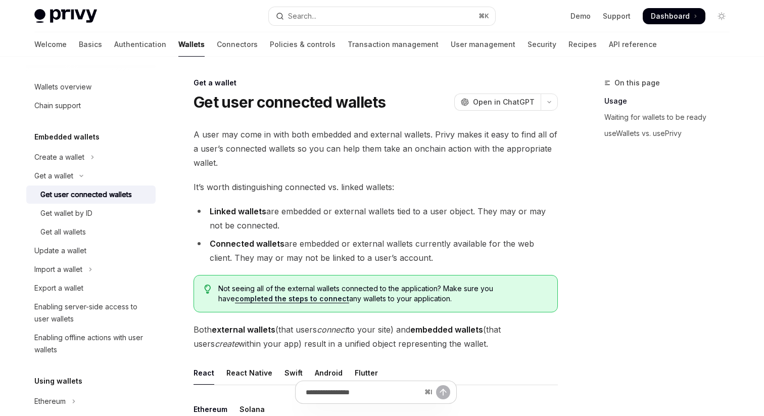 The width and height of the screenshot is (764, 416). I want to click on div: Swift, so click(294, 373).